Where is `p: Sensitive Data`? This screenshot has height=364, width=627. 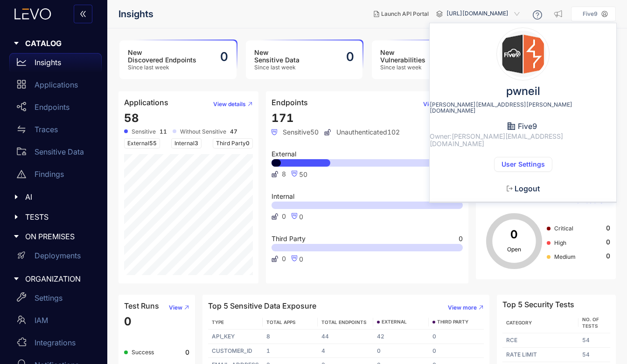
p: Sensitive Data is located at coordinates (59, 152).